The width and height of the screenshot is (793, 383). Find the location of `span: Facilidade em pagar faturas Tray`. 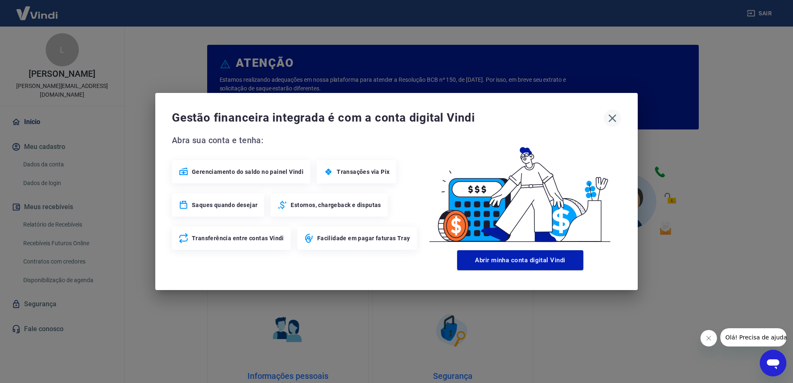

span: Facilidade em pagar faturas Tray is located at coordinates (364, 238).